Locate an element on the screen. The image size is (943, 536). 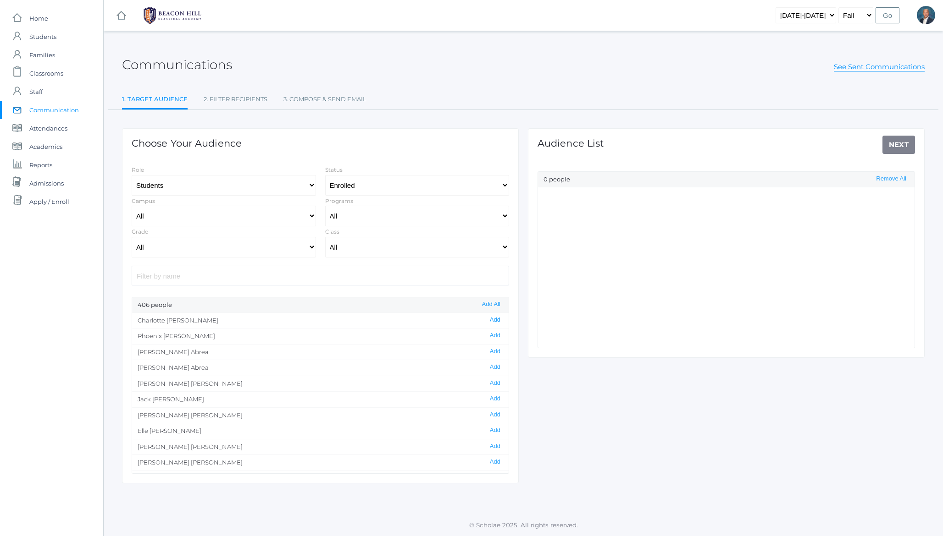
h1: Audience List is located at coordinates (570, 143).